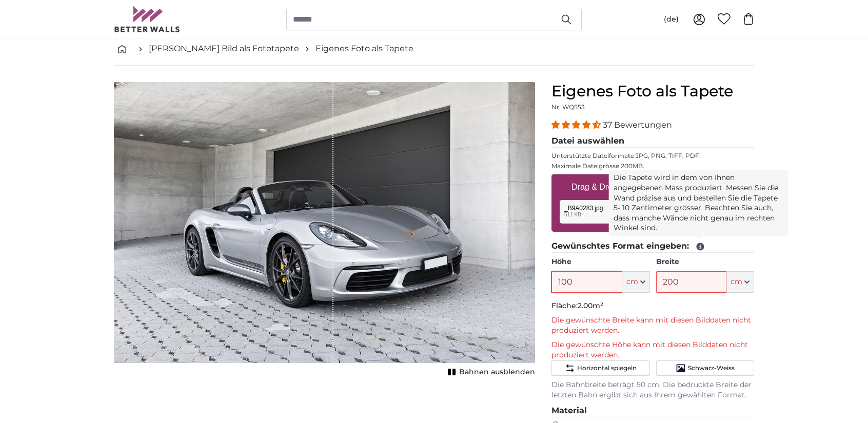  I want to click on p: Die Bahnbreite beträgt 50 cm. Die bedruckte Breite der letzten Bahn ergibt sich aus Ihrem gewählt..., so click(653, 391).